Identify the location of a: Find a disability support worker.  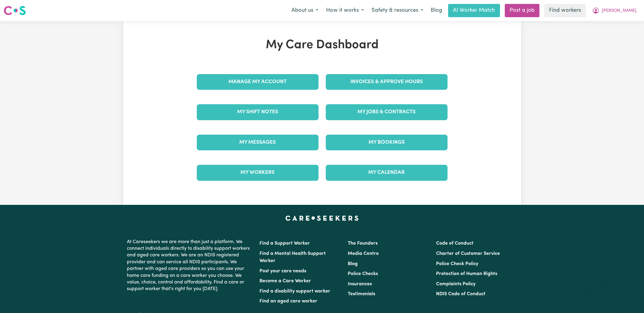
(295, 291).